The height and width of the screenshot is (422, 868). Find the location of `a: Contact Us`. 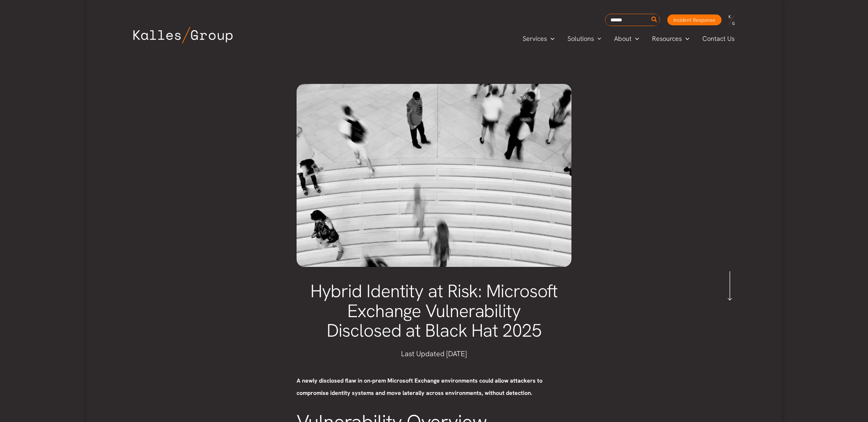

a: Contact Us is located at coordinates (719, 39).